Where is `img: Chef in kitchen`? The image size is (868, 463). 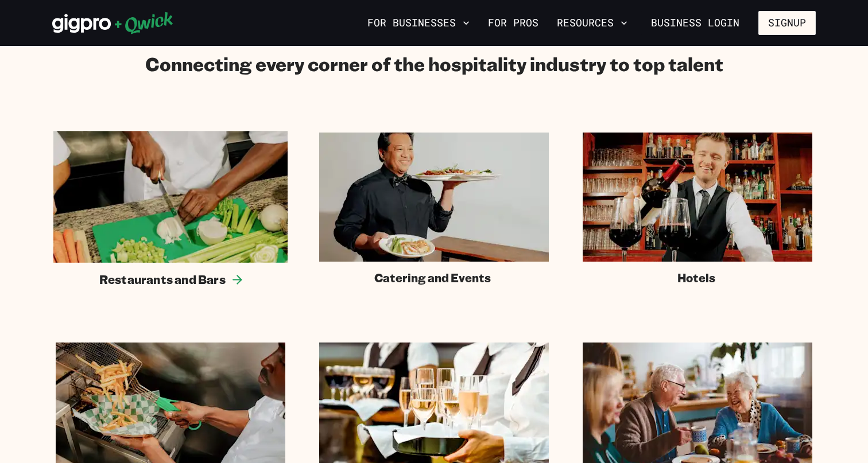
img: Chef in kitchen is located at coordinates (170, 197).